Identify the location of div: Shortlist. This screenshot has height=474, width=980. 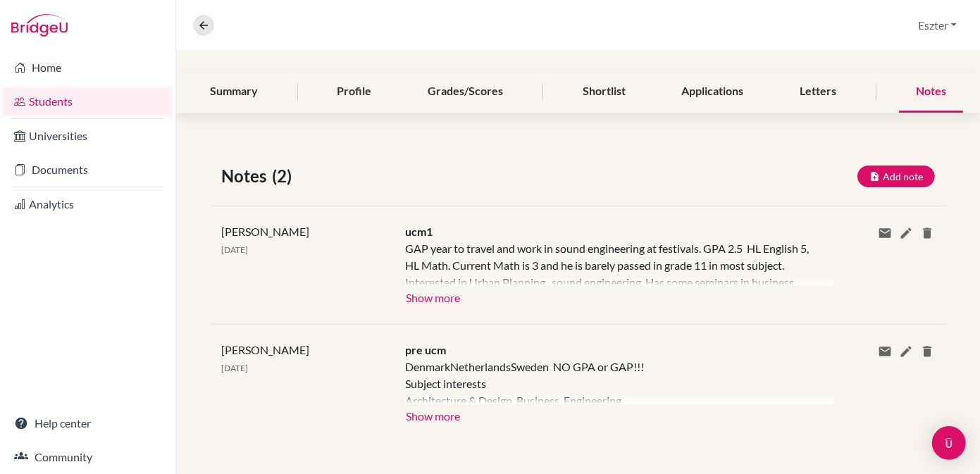
(604, 92).